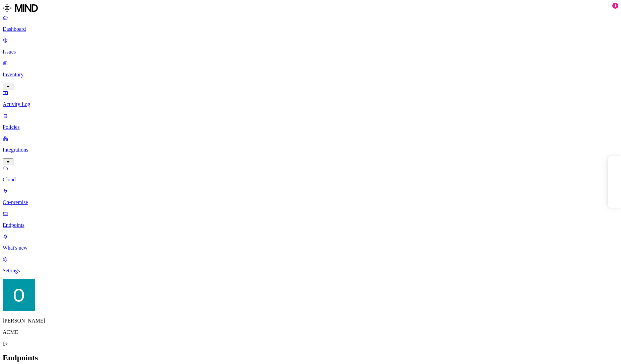 The height and width of the screenshot is (364, 621). Describe the element at coordinates (311, 52) in the screenshot. I see `p: Issues` at that location.